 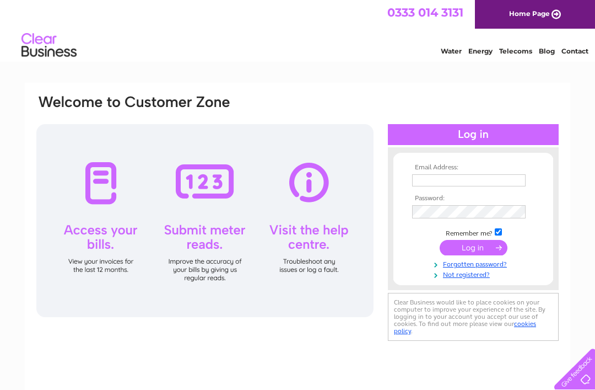 What do you see at coordinates (473, 198) in the screenshot?
I see `th: Password:` at bounding box center [473, 198].